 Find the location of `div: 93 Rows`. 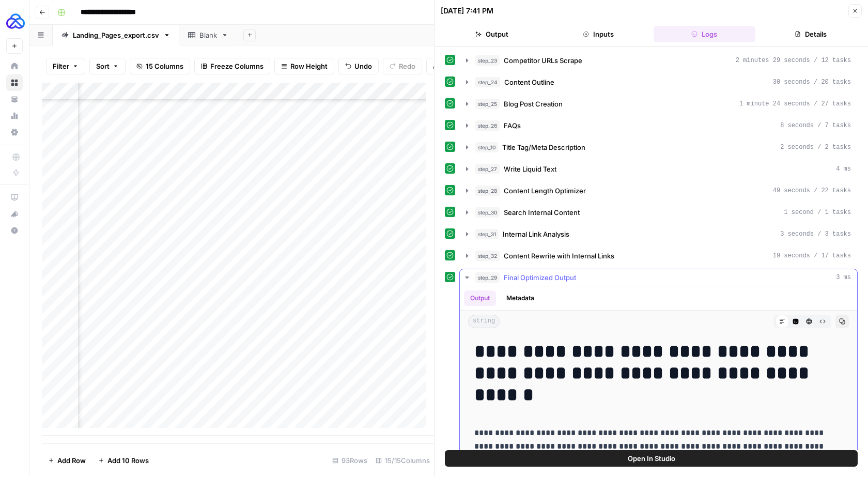

div: 93 Rows is located at coordinates (350, 461).